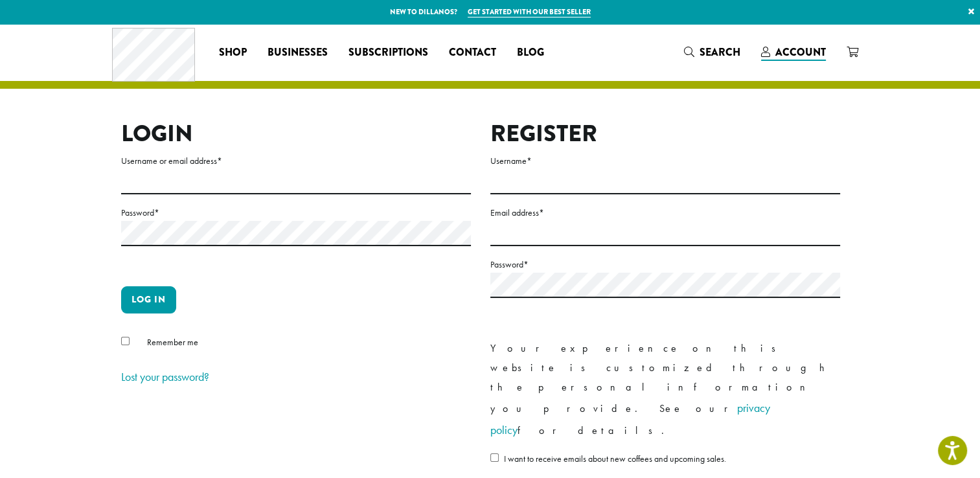  Describe the element at coordinates (296, 161) in the screenshot. I see `label: Username or email address` at that location.